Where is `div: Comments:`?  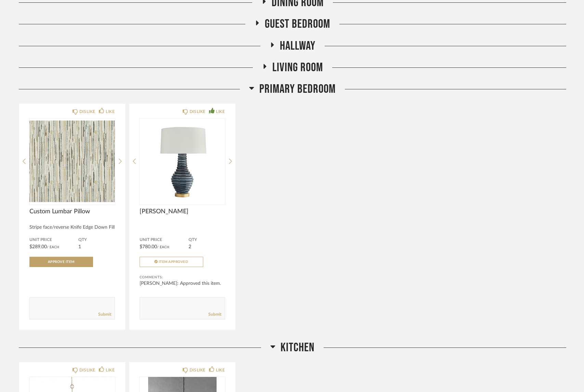 div: Comments: is located at coordinates (182, 277).